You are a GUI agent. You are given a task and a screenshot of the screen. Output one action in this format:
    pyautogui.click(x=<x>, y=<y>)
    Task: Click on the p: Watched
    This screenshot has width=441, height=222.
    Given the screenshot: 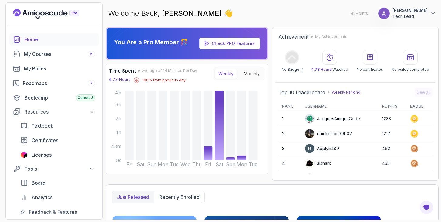 What is the action you would take?
    pyautogui.click(x=330, y=69)
    